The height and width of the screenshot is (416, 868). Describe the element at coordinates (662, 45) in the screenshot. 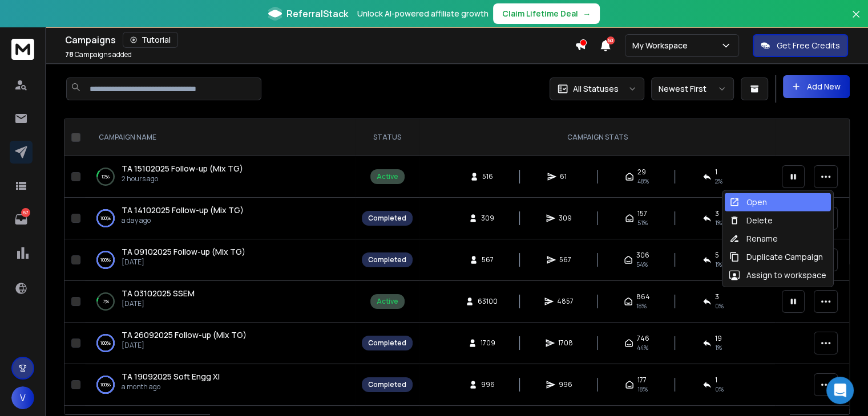

I see `p: My Workspace` at that location.